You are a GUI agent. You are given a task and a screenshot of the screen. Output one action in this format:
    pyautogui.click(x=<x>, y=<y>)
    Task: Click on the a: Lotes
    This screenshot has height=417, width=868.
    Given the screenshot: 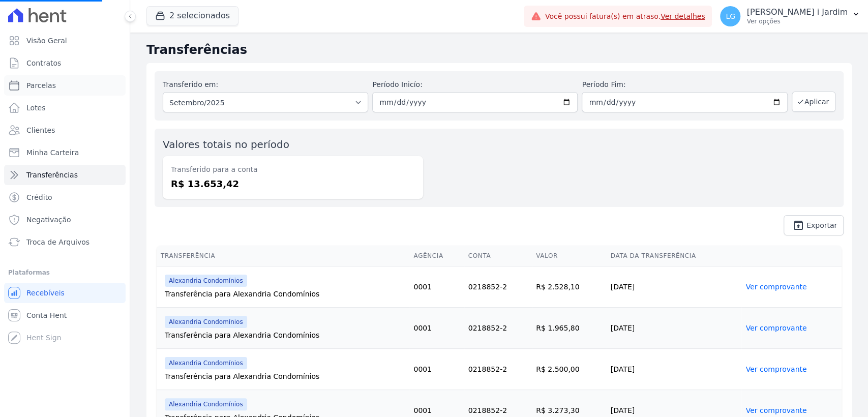 What is the action you would take?
    pyautogui.click(x=65, y=108)
    